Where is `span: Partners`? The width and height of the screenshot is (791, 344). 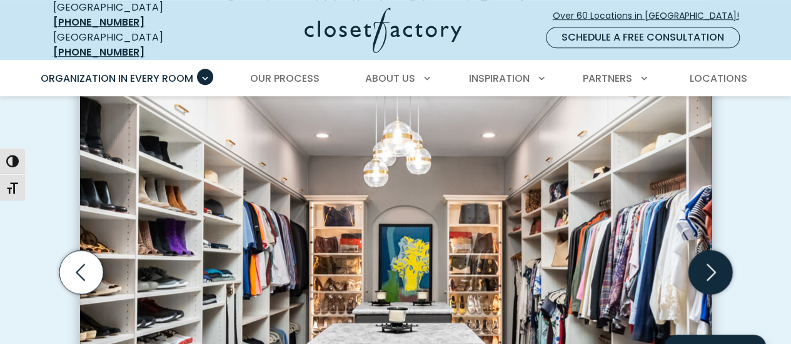
span: Partners is located at coordinates (607, 78).